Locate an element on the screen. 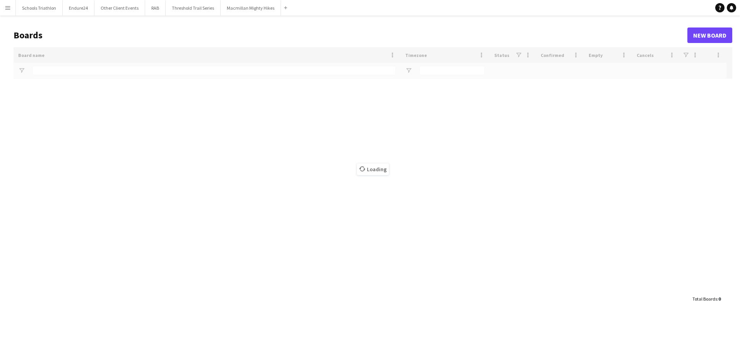  button: Threshold Trail Series is located at coordinates (193, 8).